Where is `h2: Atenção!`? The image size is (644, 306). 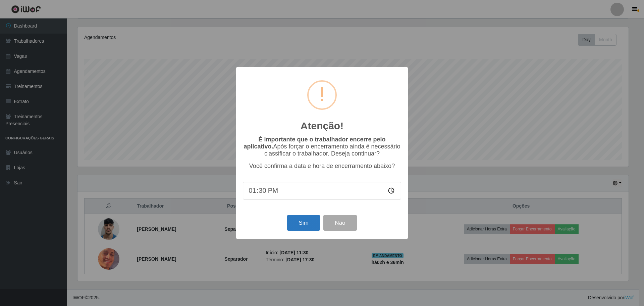
h2: Atenção! is located at coordinates (322, 126).